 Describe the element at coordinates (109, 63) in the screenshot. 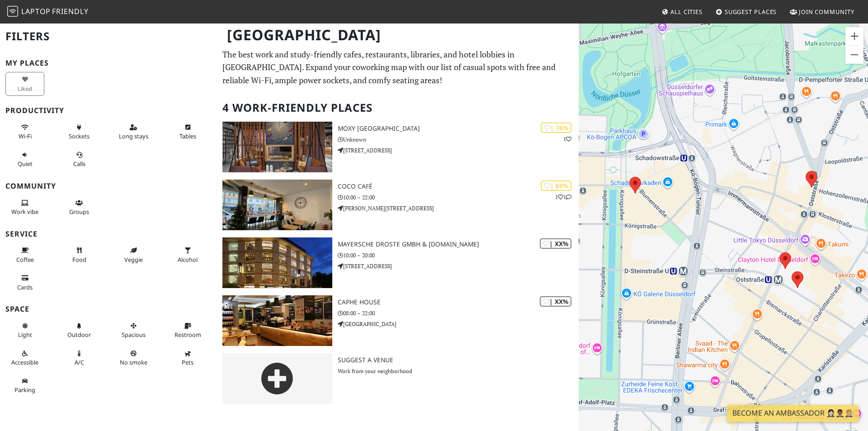

I see `h3: My Places` at that location.